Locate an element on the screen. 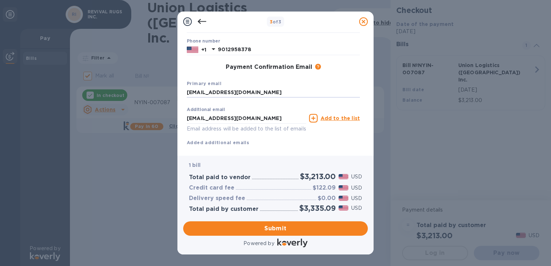  h2: $3,213.00 is located at coordinates (318, 176).